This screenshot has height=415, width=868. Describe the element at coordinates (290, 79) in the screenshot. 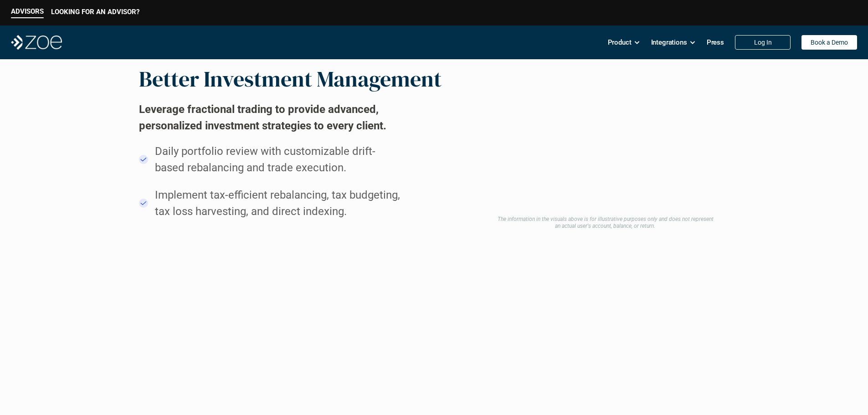

I see `h2: Better Investment Management` at that location.